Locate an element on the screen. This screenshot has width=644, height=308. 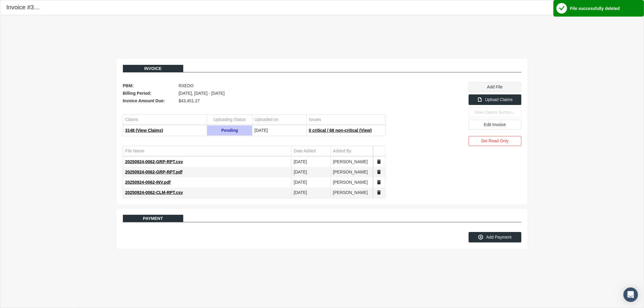
span: 20250924-0062-CLM-RPT.csv is located at coordinates (154, 192).